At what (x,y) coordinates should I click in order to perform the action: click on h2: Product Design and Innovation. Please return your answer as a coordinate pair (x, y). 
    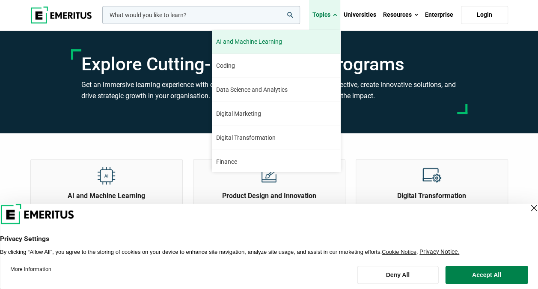
    Looking at the image, I should click on (269, 196).